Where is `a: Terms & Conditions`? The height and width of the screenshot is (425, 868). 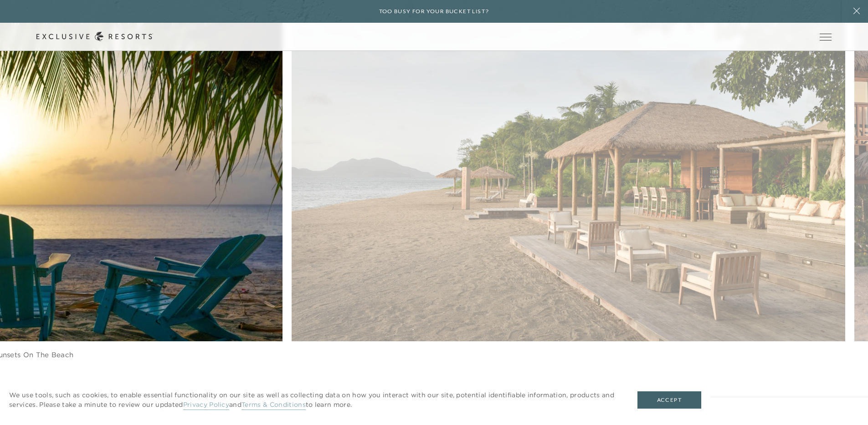
a: Terms & Conditions is located at coordinates (273, 405).